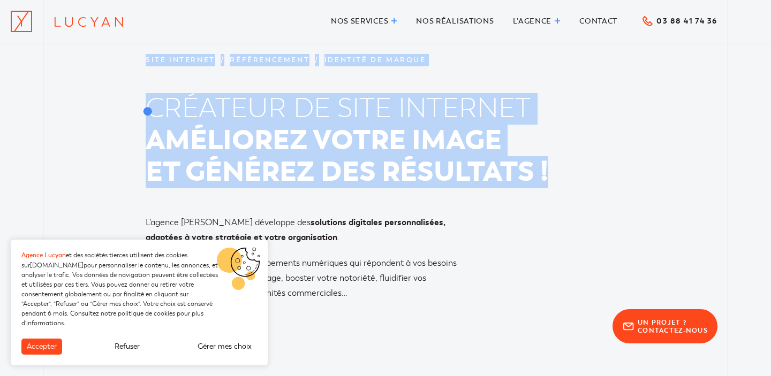 The image size is (771, 376). Describe the element at coordinates (679, 20) in the screenshot. I see `a: 03 88 41 74 36` at that location.